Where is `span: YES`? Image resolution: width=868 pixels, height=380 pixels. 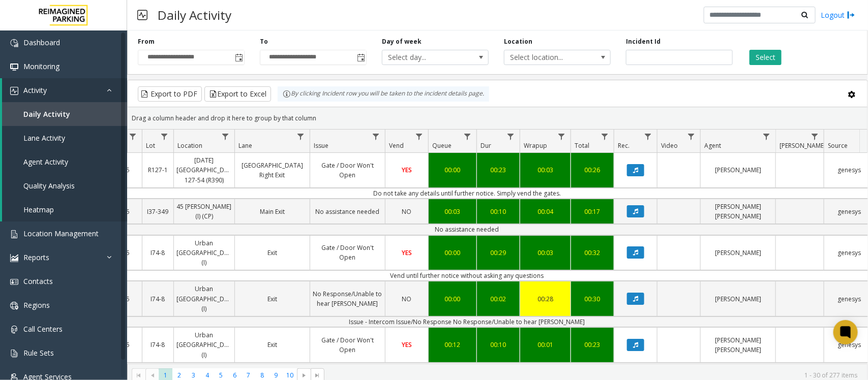 span: YES is located at coordinates (407, 170).